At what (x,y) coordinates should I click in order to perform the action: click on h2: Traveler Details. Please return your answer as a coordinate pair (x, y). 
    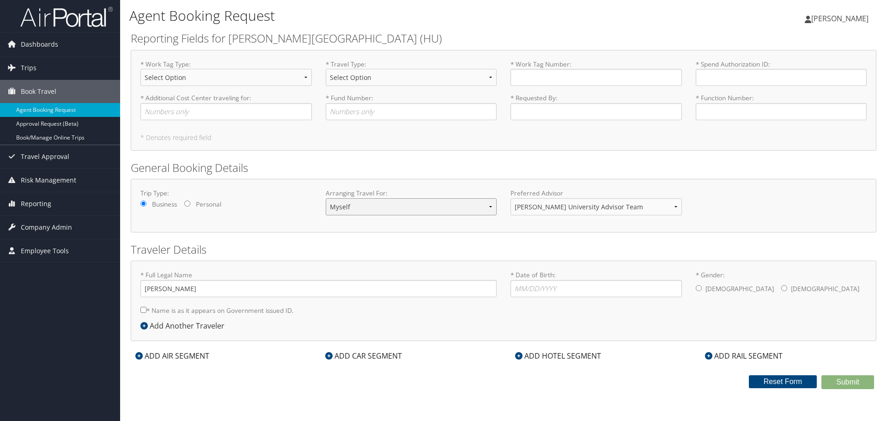
    Looking at the image, I should click on (504, 250).